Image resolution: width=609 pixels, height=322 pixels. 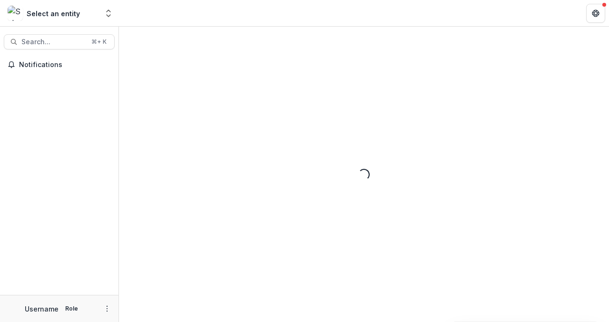 What do you see at coordinates (109, 13) in the screenshot?
I see `button: Open entity switcher` at bounding box center [109, 13].